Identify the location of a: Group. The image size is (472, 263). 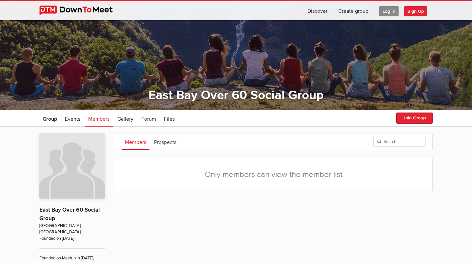
(50, 119).